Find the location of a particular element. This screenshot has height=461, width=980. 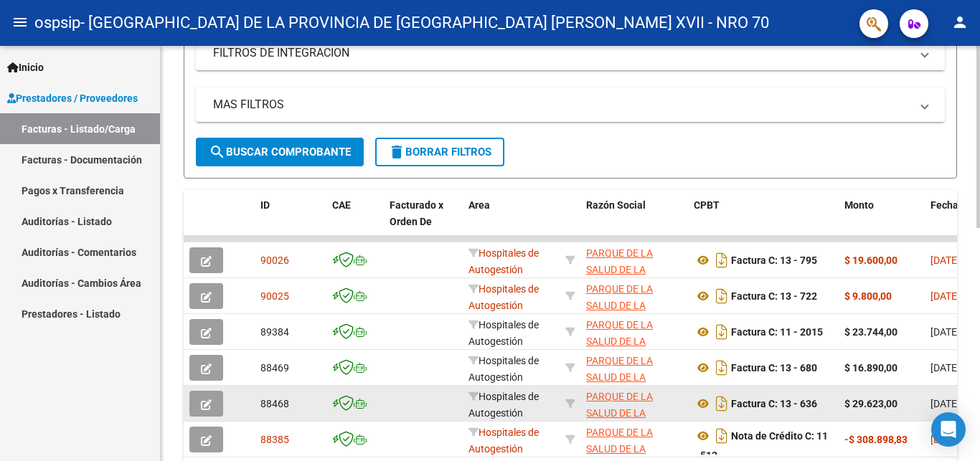

datatable-header-cell: CPBT is located at coordinates (764, 222).